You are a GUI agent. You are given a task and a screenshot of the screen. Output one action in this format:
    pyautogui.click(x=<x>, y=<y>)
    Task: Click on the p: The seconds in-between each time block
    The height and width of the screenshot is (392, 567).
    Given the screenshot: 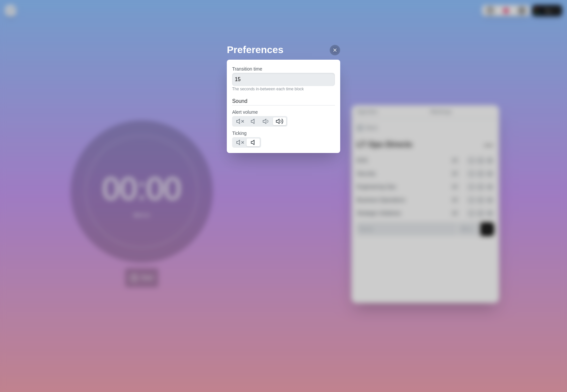 What is the action you would take?
    pyautogui.click(x=284, y=89)
    